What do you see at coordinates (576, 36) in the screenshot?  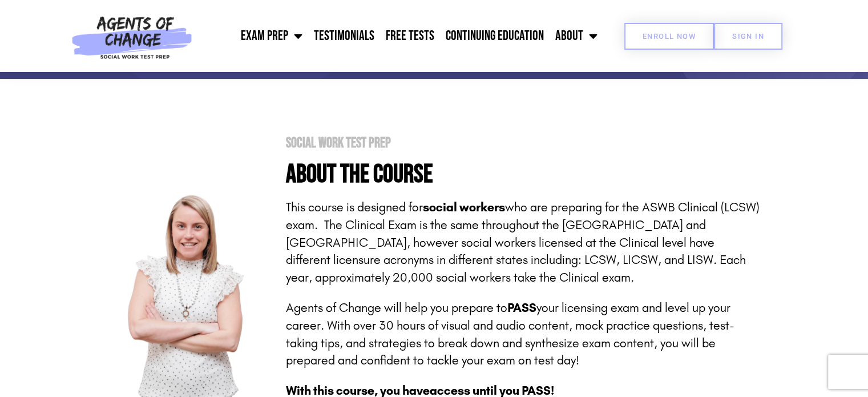 I see `a: About` at bounding box center [576, 36].